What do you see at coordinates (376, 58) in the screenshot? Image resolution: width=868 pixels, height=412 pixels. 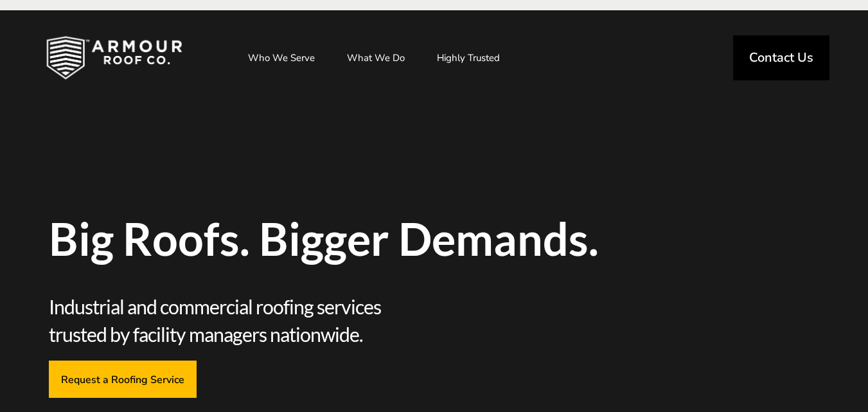 I see `a: What We Do` at bounding box center [376, 58].